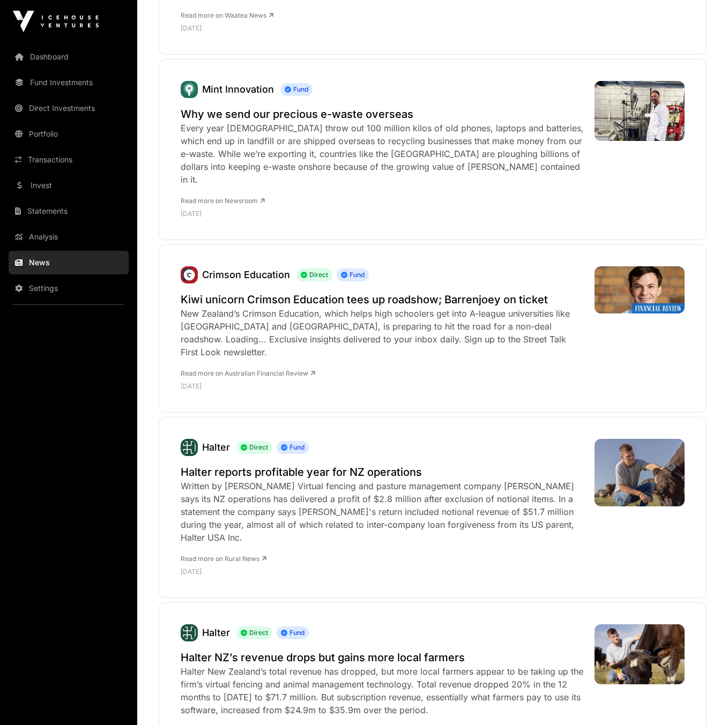 The width and height of the screenshot is (728, 725). Describe the element at coordinates (701, 699) in the screenshot. I see `div: Chat Widget` at that location.